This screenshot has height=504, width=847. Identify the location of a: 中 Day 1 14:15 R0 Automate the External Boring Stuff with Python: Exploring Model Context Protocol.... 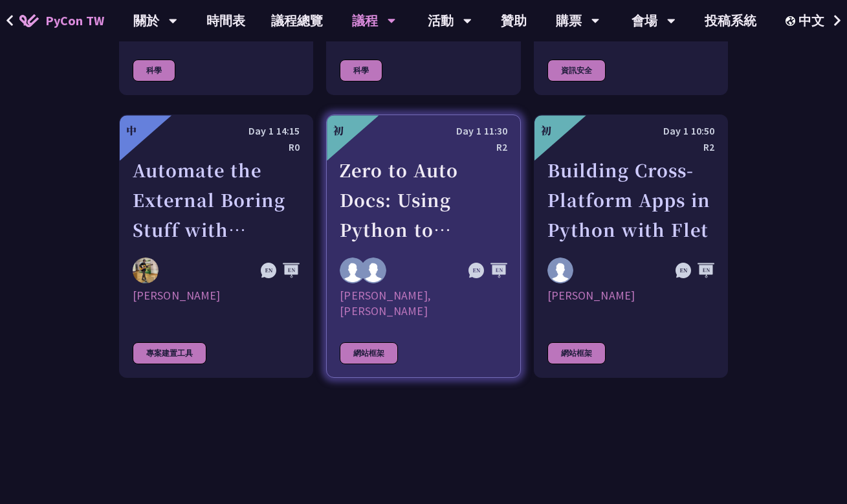
(216, 246).